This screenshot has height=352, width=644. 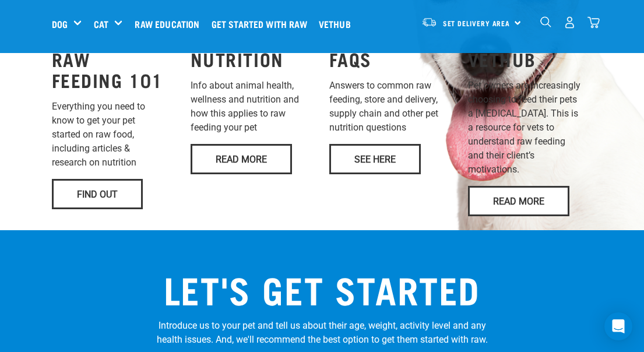 I want to click on a: Vethub, so click(x=338, y=24).